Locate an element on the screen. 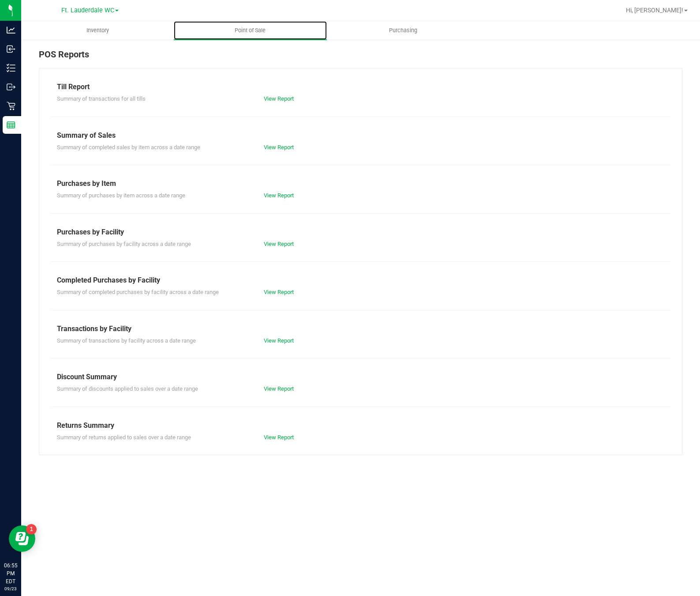 The width and height of the screenshot is (700, 596). div: Till Report is located at coordinates (361, 87).